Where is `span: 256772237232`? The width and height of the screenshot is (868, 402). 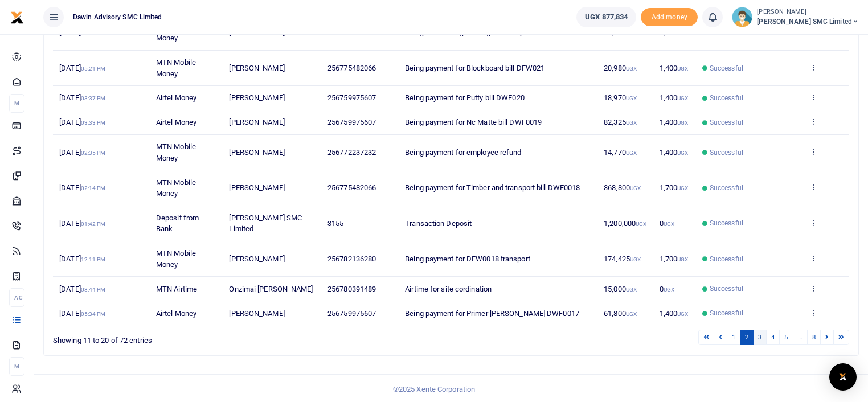
span: 256772237232 is located at coordinates (352, 152).